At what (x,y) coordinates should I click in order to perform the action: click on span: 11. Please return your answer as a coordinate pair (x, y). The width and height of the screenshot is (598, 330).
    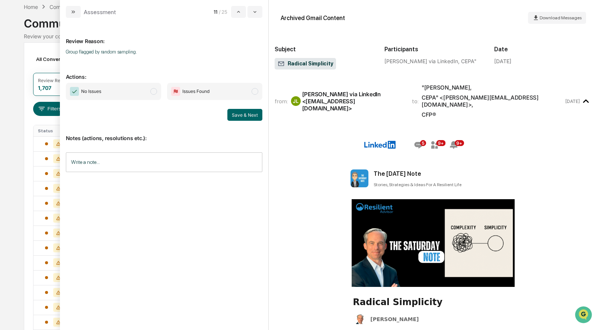
    Looking at the image, I should click on (215, 12).